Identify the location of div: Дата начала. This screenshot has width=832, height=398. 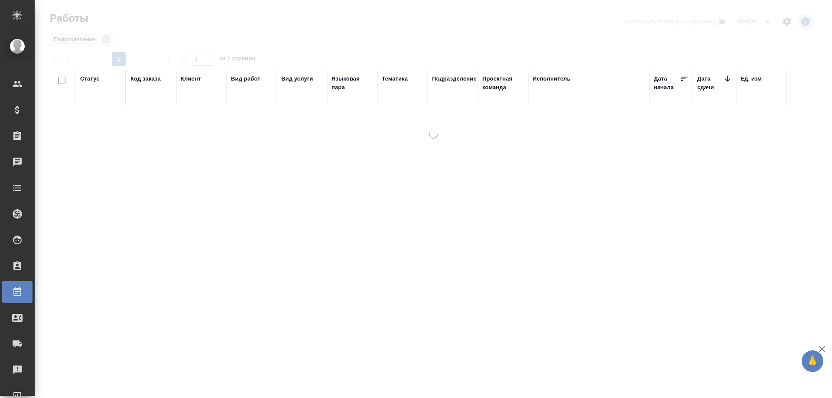
(667, 83).